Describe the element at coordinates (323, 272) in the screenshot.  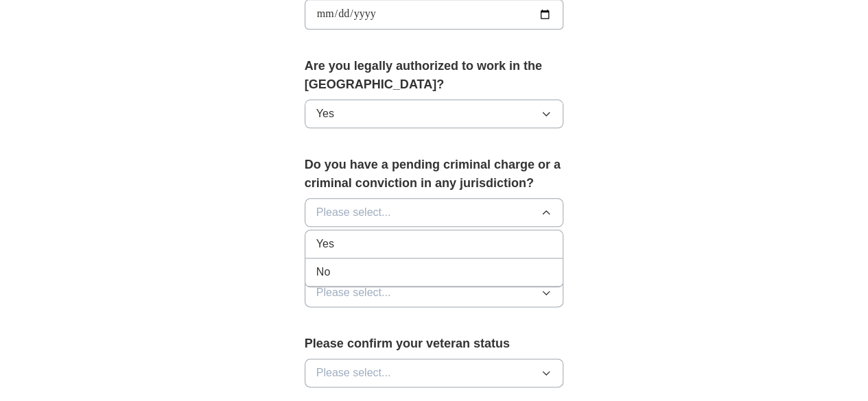
I see `span: No` at that location.